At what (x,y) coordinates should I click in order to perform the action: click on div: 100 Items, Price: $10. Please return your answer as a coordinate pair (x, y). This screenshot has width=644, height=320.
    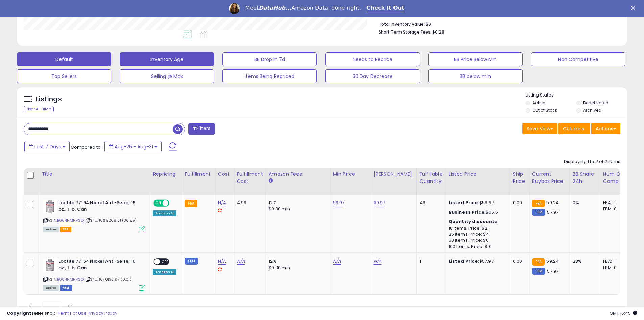
    Looking at the image, I should click on (477, 247).